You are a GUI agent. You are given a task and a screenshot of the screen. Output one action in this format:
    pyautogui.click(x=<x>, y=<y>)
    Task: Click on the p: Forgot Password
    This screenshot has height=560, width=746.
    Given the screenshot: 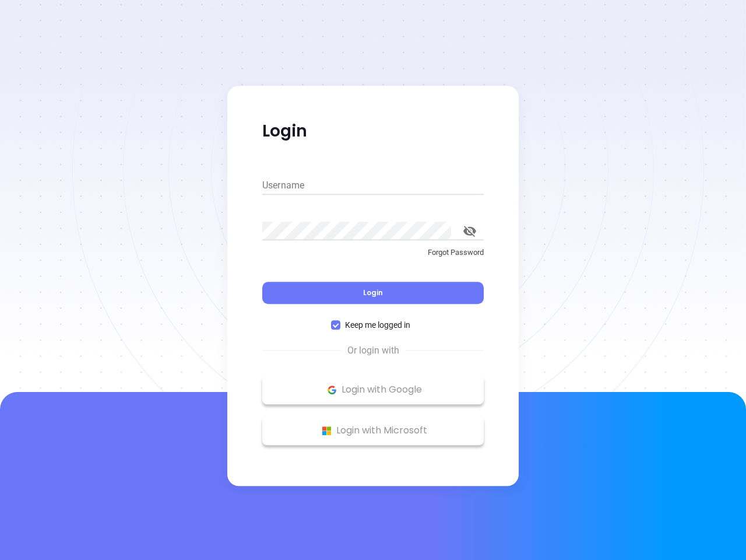 What is the action you would take?
    pyautogui.click(x=373, y=253)
    